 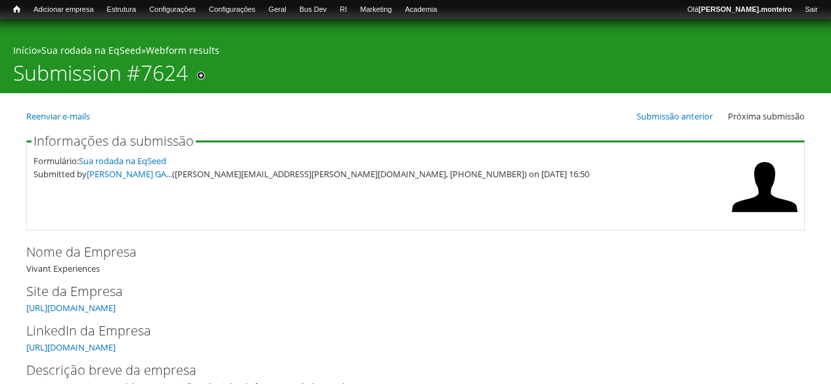 What do you see at coordinates (415, 259) in the screenshot?
I see `div: Vivant Experiences` at bounding box center [415, 259].